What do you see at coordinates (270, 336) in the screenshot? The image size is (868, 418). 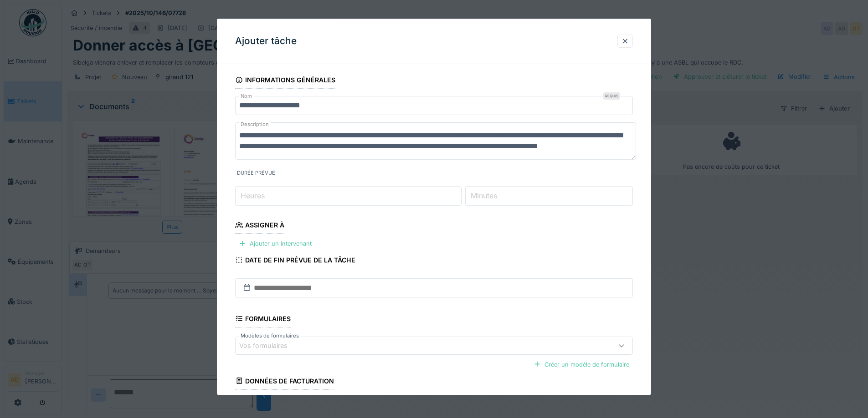 I see `label: Modèles de formulaires` at bounding box center [270, 336].